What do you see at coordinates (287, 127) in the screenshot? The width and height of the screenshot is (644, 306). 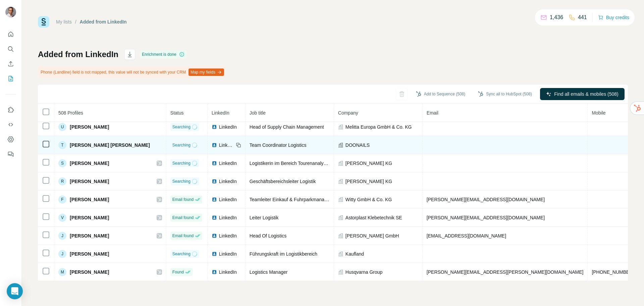 I see `span: Head of Supply Chain Management` at bounding box center [287, 127].